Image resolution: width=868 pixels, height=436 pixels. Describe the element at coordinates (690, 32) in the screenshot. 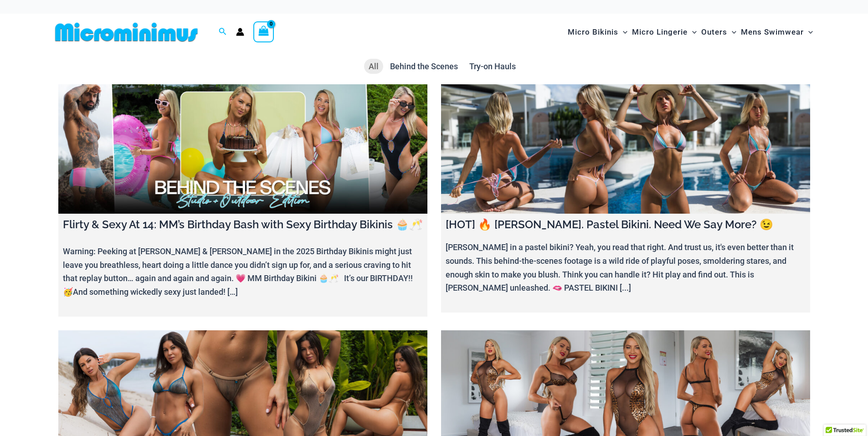

I see `nav: Site Navigation` at that location.